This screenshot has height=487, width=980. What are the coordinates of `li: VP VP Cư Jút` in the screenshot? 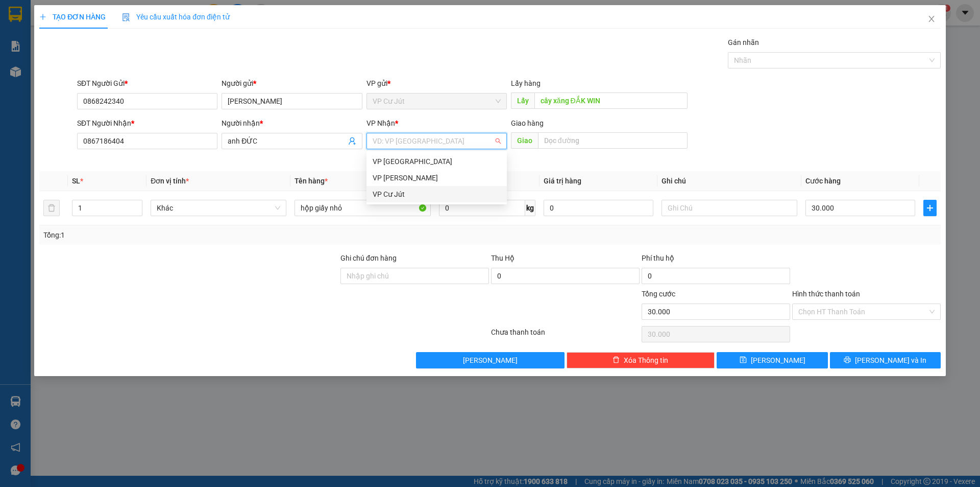 It's located at (103, 49).